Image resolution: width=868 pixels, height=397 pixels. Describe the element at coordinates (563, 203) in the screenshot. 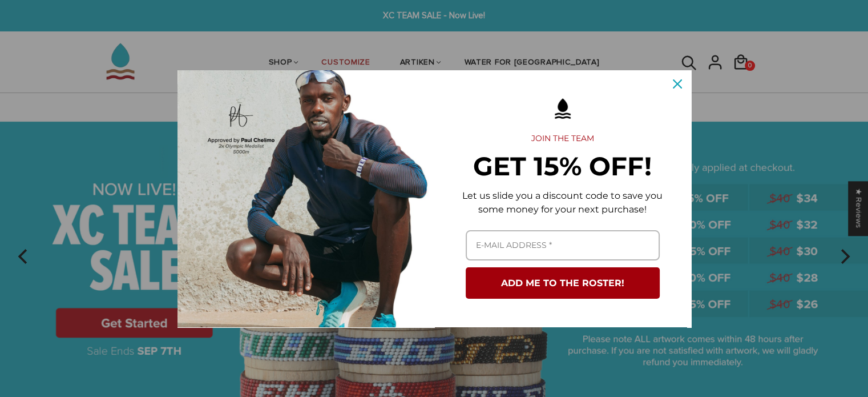

I see `p: Let us slide you a discount code to save you some money for your next purchase!` at that location.